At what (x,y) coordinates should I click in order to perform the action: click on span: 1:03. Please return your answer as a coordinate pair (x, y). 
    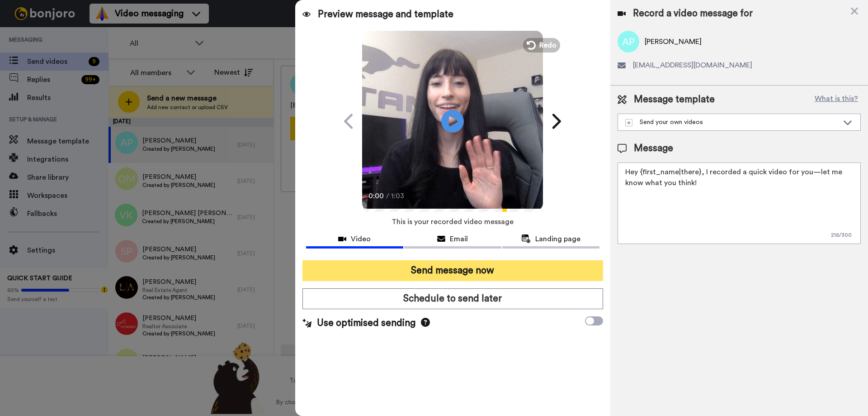
    Looking at the image, I should click on (399, 196).